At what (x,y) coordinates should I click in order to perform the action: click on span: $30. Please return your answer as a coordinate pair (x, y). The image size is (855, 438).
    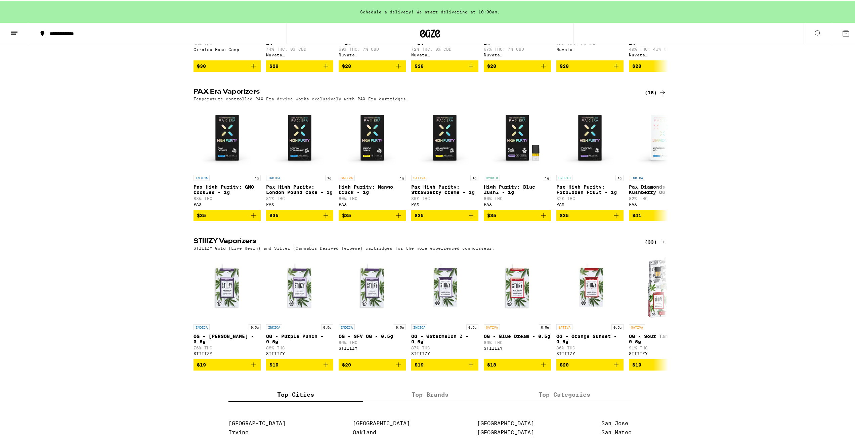
    Looking at the image, I should click on (201, 65).